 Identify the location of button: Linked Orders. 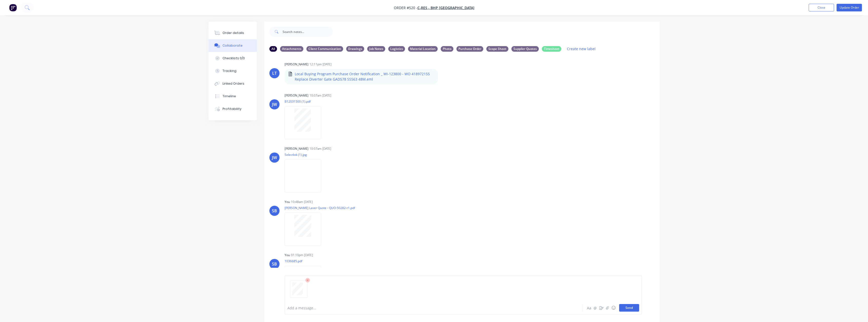
(232, 84).